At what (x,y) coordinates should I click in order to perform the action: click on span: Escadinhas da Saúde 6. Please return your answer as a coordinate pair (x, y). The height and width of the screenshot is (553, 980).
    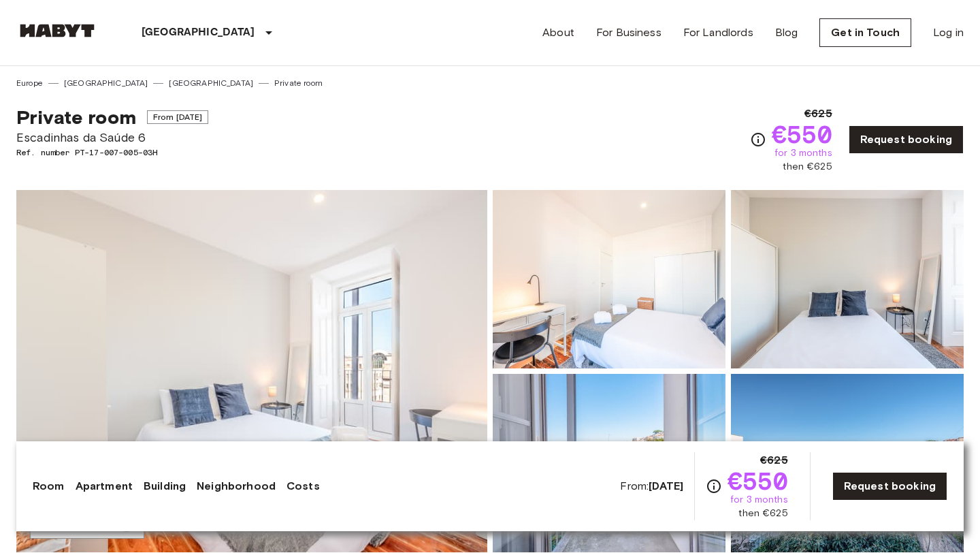
    Looking at the image, I should click on (112, 137).